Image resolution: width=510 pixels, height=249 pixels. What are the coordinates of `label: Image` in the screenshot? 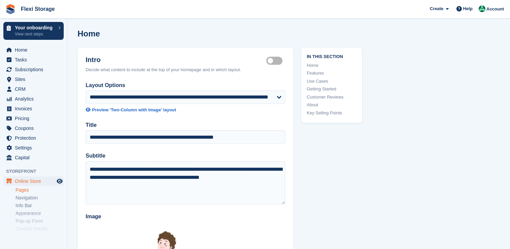 It's located at (185, 217).